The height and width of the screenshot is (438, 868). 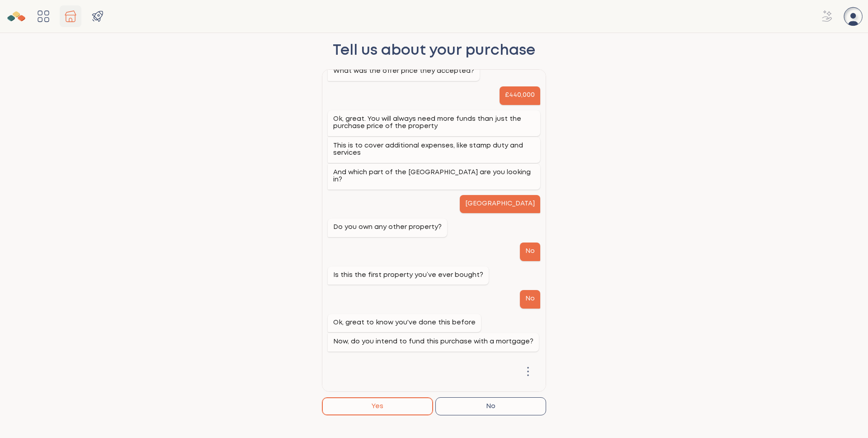 I want to click on div: Is this the first property you’ve ever bought?, so click(x=408, y=275).